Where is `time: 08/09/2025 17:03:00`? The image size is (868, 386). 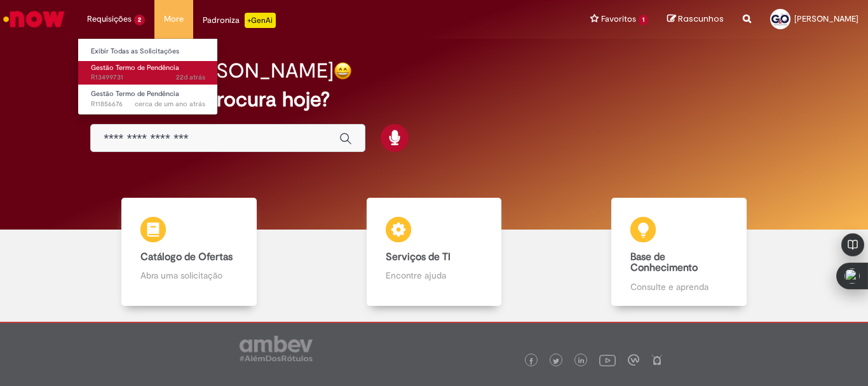
time: 08/09/2025 17:03:00 is located at coordinates (191, 77).